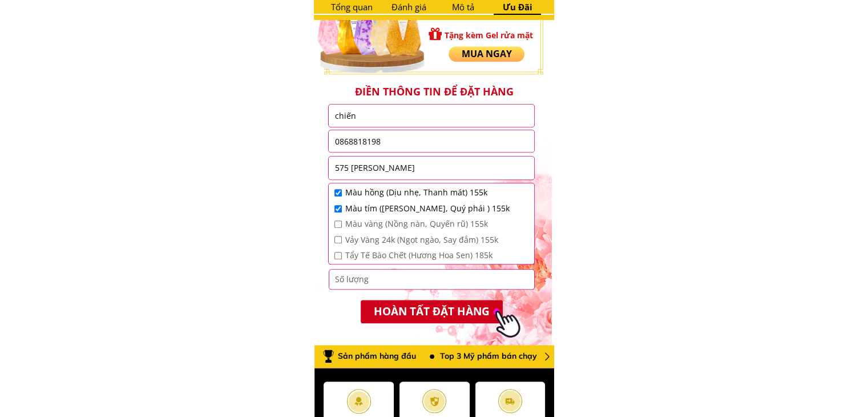 The height and width of the screenshot is (417, 868). Describe the element at coordinates (431, 312) in the screenshot. I see `p: HOÀN TẤT ĐẶT HÀNG` at that location.